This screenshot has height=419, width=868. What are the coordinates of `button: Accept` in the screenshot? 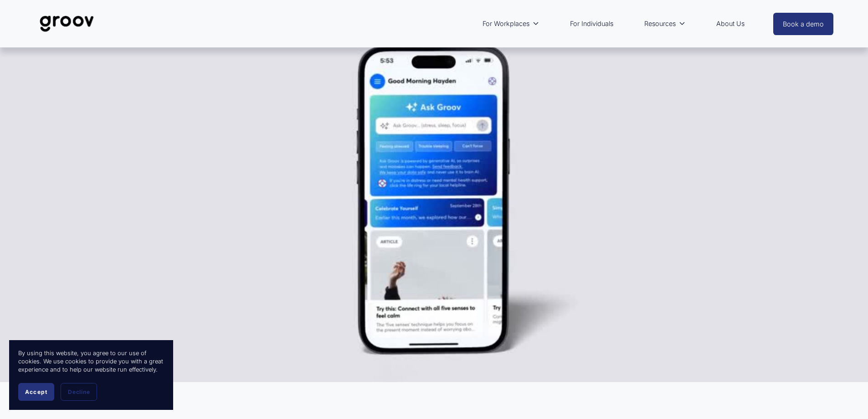 It's located at (36, 392).